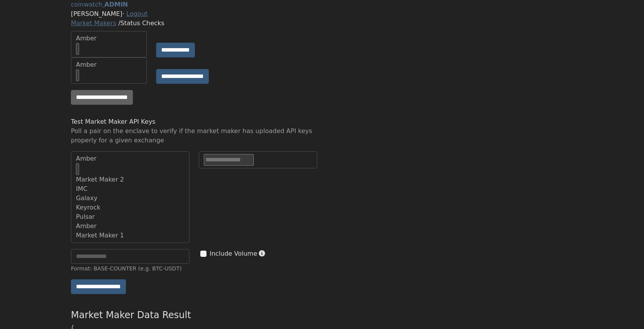 This screenshot has height=329, width=644. What do you see at coordinates (233, 254) in the screenshot?
I see `label: Include Volume` at bounding box center [233, 254].